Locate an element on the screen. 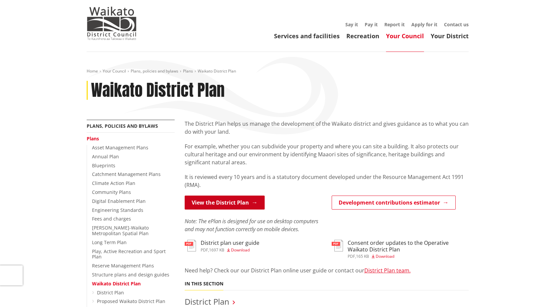  img: Waikato District Council - Te Kaunihera aa Takiwaa o Waikato is located at coordinates (112, 23).